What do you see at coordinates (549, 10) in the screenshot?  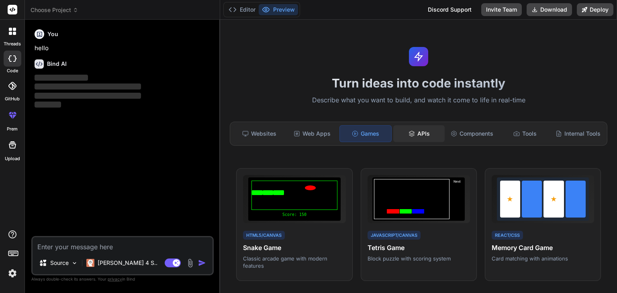 I see `button: Download` at bounding box center [549, 10].